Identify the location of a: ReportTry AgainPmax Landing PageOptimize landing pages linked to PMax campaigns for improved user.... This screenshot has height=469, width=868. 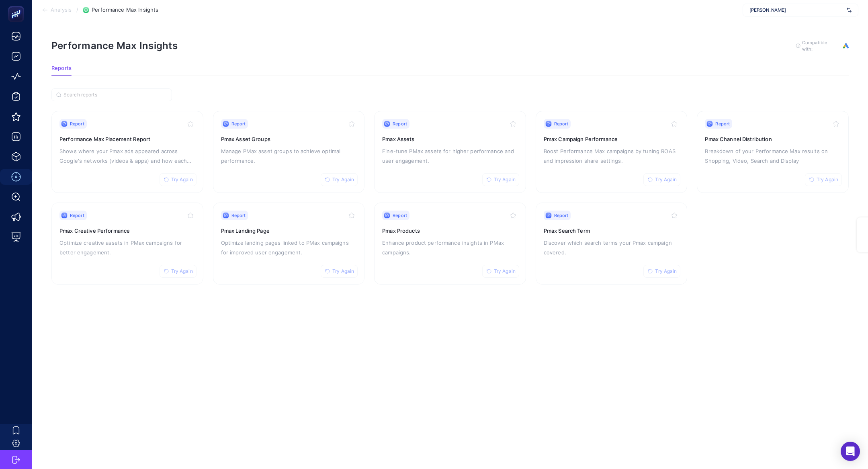
(289, 243).